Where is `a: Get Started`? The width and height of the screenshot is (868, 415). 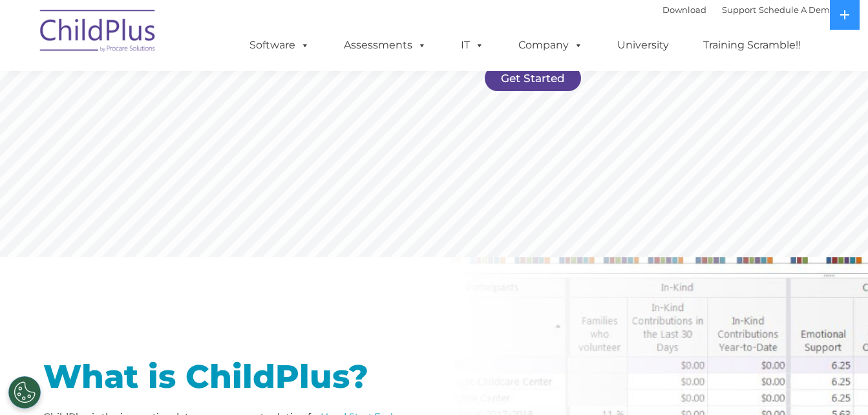
a: Get Started is located at coordinates (533, 78).